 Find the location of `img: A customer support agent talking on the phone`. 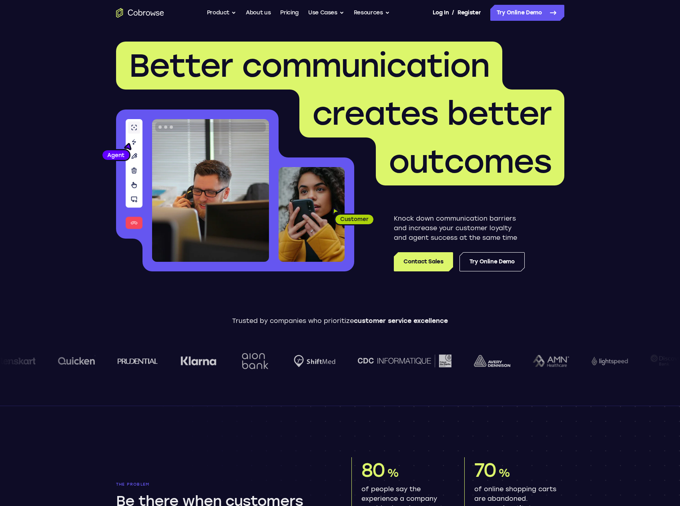

img: A customer support agent talking on the phone is located at coordinates (210, 190).